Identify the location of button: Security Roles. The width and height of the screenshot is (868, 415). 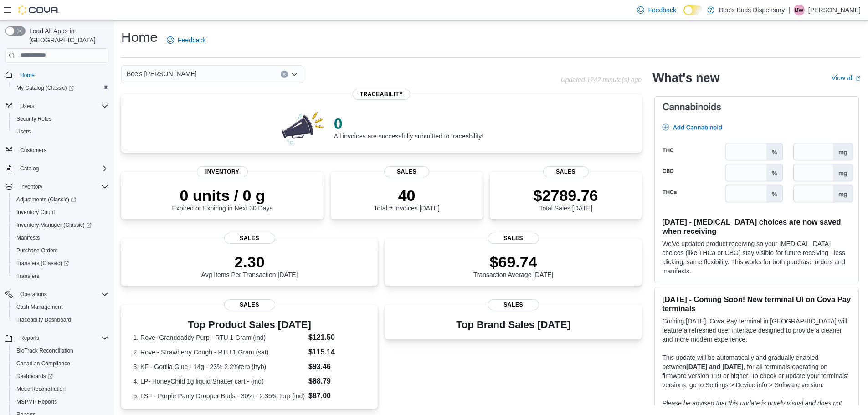
(61, 119).